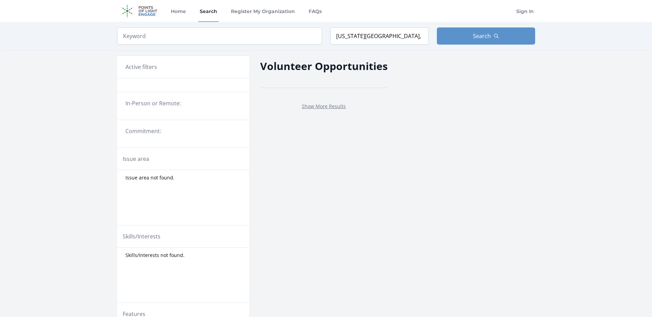 The image size is (652, 317). What do you see at coordinates (486, 36) in the screenshot?
I see `button: Search` at bounding box center [486, 36].